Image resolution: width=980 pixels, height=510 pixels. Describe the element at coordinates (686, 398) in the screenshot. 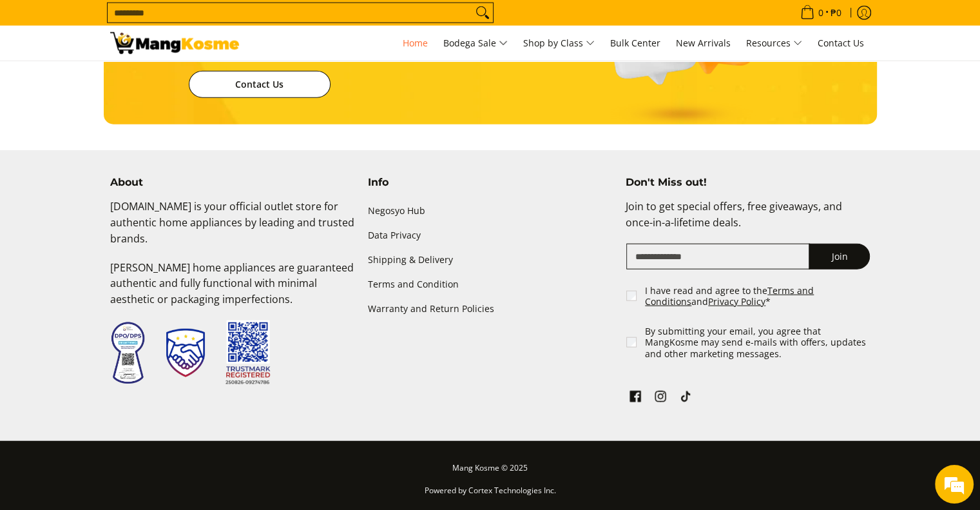

I see `a: See Mang Kosme on TikTok` at that location.